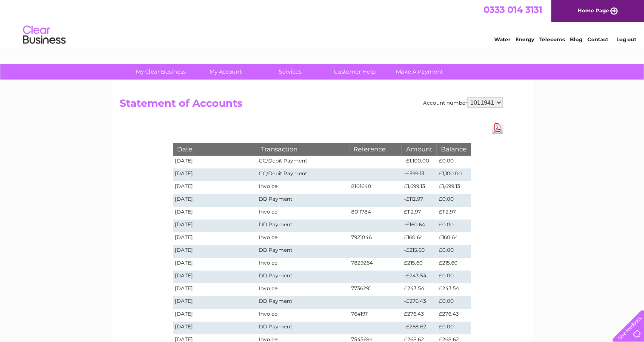 This screenshot has width=644, height=342. Describe the element at coordinates (626, 39) in the screenshot. I see `a: Log out` at that location.